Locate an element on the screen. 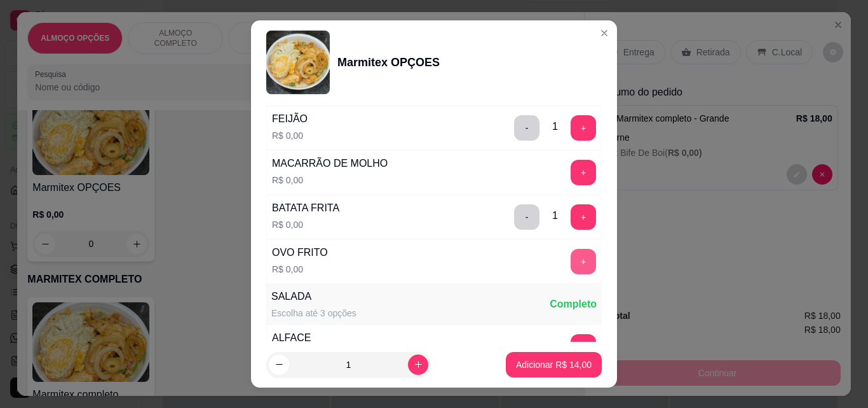  button: Adicionar R$ 14,00 is located at coordinates (553, 365).